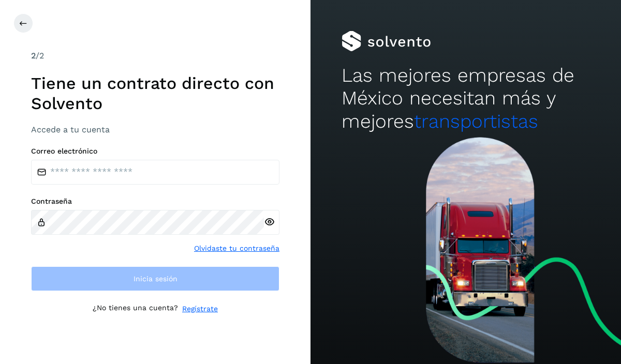 The height and width of the screenshot is (364, 621). What do you see at coordinates (155, 56) in the screenshot?
I see `div: /2` at bounding box center [155, 56].